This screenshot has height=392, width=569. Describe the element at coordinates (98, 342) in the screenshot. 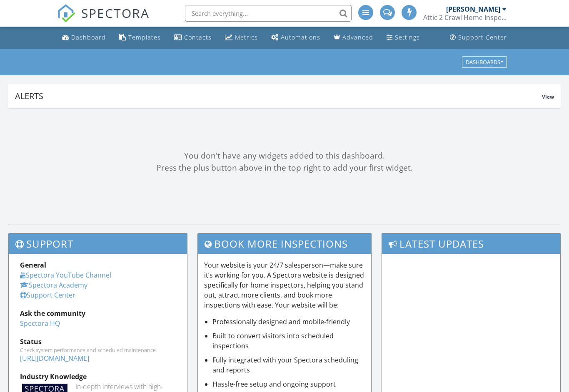

I see `div: Status` at that location.